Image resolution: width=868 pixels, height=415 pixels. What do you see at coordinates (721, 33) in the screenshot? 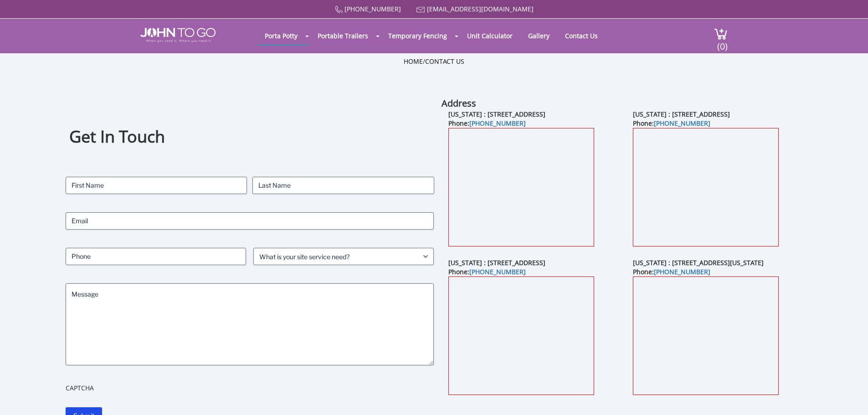
I see `img: cart a` at bounding box center [721, 33].